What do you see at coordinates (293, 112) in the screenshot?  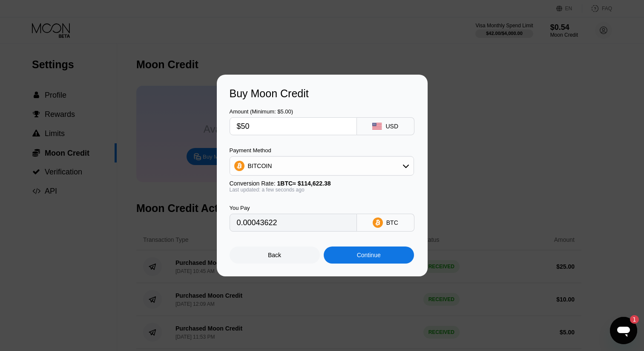 I see `div: Amount (Minimum: $5.00)` at bounding box center [293, 112].